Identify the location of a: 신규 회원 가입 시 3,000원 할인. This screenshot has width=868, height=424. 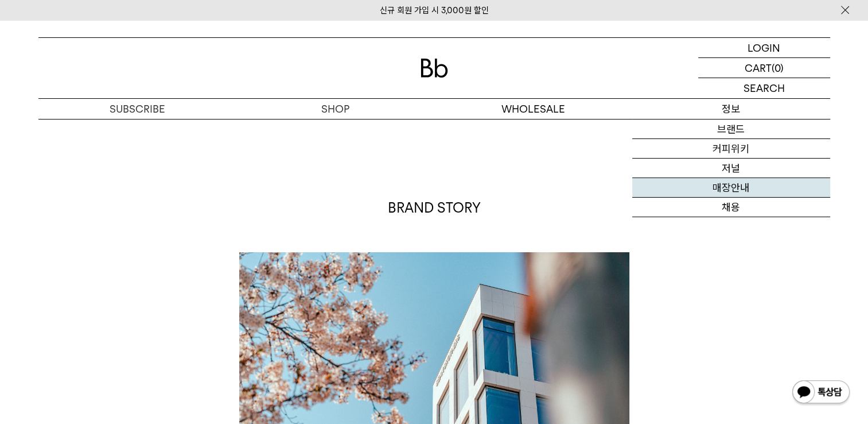
(434, 10).